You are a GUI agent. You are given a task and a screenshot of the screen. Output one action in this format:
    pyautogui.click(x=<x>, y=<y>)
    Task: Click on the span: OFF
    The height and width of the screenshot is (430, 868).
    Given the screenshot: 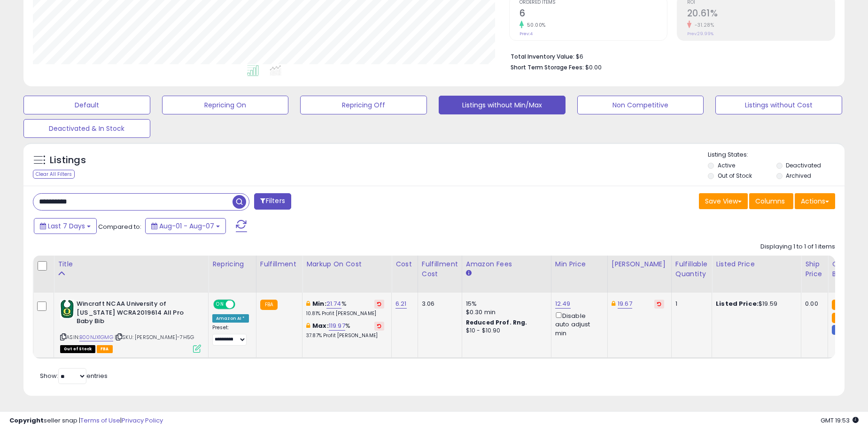 What is the action you would take?
    pyautogui.click(x=242, y=304)
    